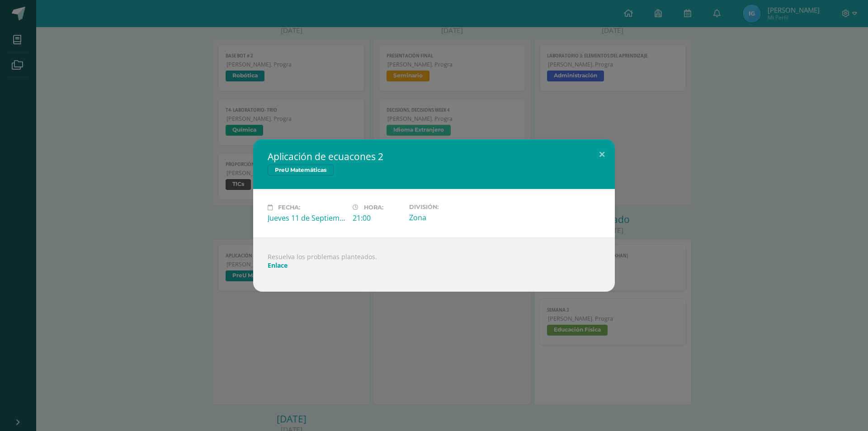 The image size is (868, 431). Describe the element at coordinates (448, 217) in the screenshot. I see `div: Zona` at that location.